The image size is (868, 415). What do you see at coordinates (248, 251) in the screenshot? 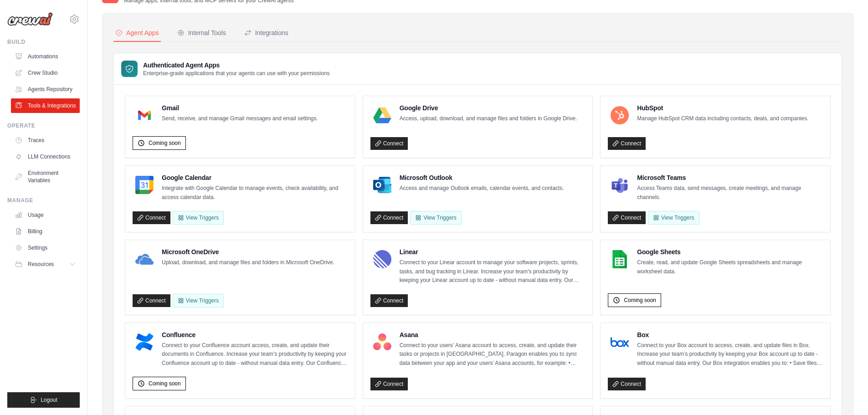
I see `h4: Microsoft OneDrive` at bounding box center [248, 251].